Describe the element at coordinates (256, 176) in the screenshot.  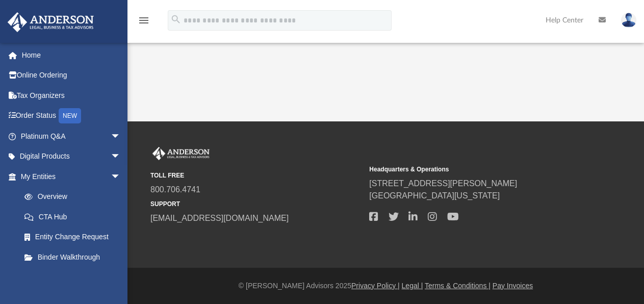
I see `small: TOLL FREE` at that location.